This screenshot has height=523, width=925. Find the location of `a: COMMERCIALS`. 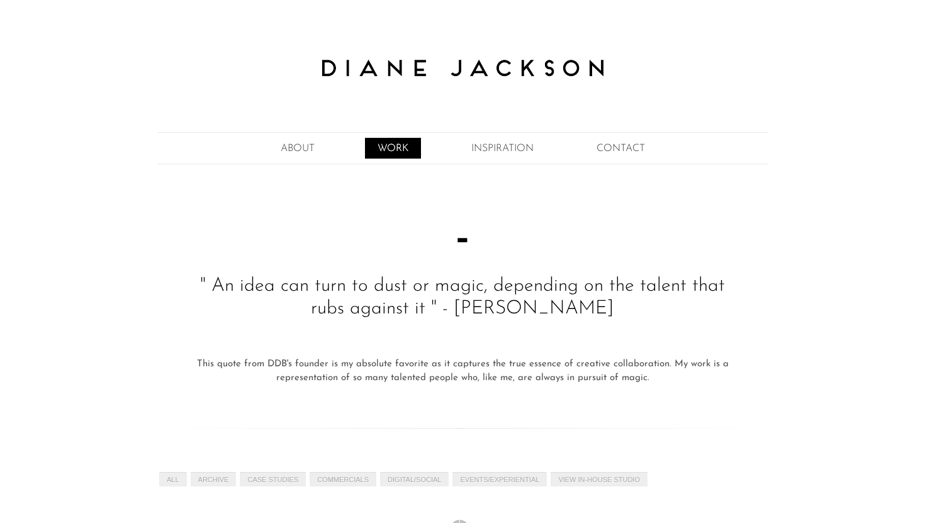

a: COMMERCIALS is located at coordinates (343, 479).